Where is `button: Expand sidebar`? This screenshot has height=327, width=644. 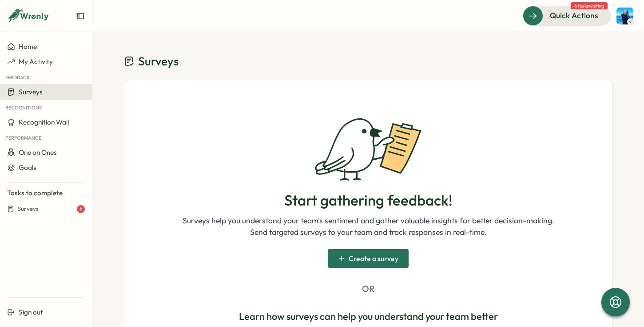
button: Expand sidebar is located at coordinates (80, 16).